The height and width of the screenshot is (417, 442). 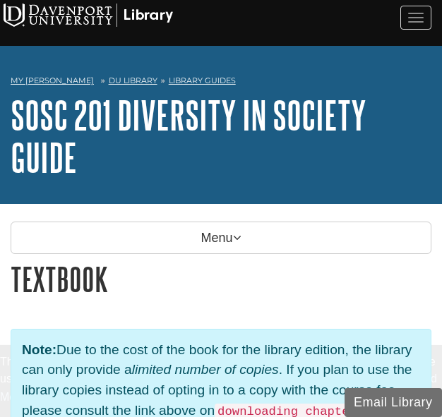 I want to click on button: Email Library, so click(x=393, y=402).